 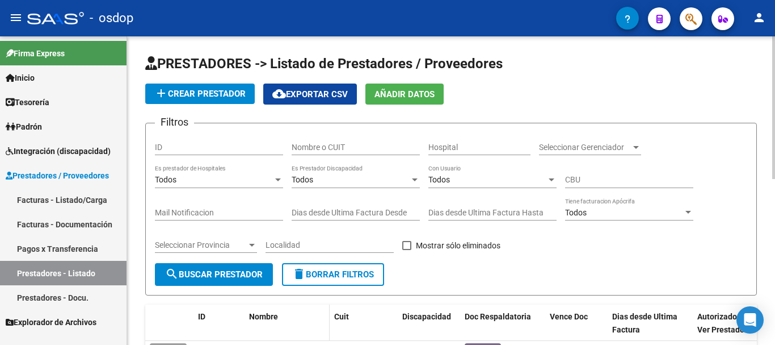 What do you see at coordinates (202, 316) in the screenshot?
I see `span: ID` at bounding box center [202, 316].